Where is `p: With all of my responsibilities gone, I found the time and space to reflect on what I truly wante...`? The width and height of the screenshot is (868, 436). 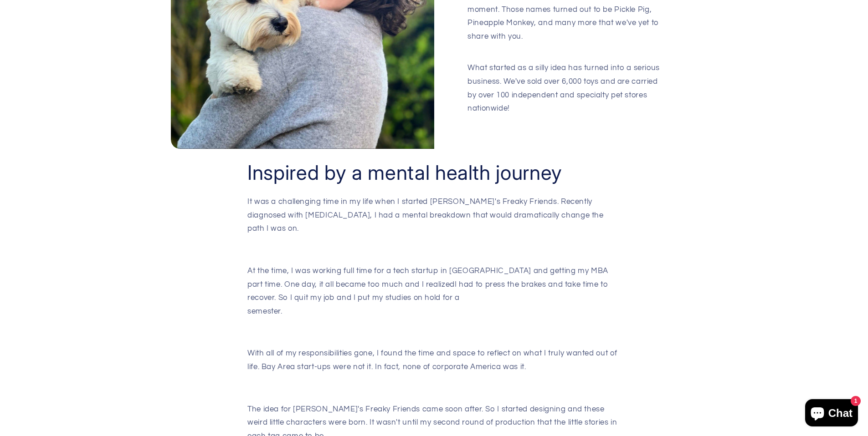
p: With all of my responsibilities gone, I found the time and space to reflect on what I truly wante... is located at coordinates (434, 360).